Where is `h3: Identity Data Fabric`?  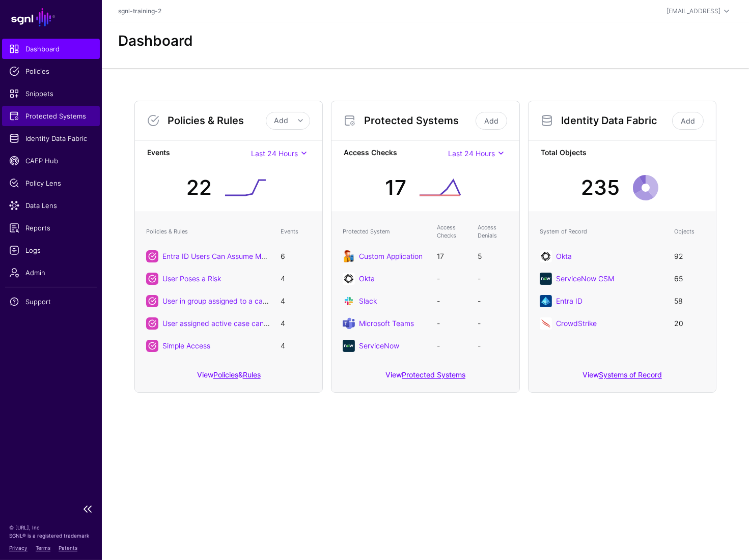 h3: Identity Data Fabric is located at coordinates (615, 120).